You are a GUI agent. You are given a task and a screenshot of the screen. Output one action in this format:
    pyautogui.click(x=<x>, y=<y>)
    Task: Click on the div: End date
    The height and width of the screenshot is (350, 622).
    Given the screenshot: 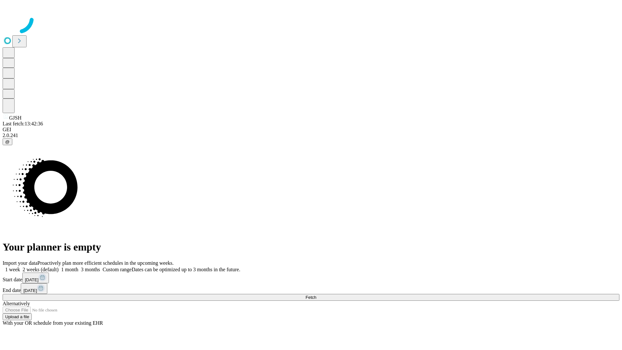 What is the action you would take?
    pyautogui.click(x=311, y=288)
    